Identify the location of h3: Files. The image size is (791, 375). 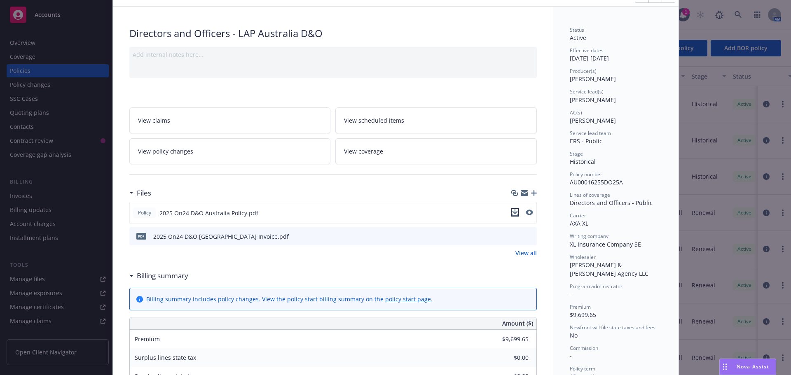
(144, 193).